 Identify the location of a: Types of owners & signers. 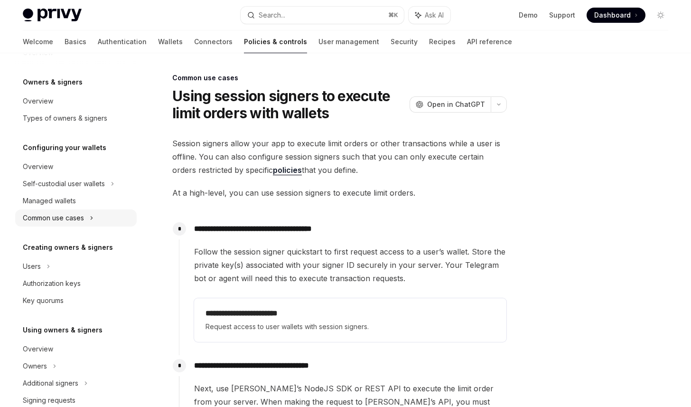
(76, 118).